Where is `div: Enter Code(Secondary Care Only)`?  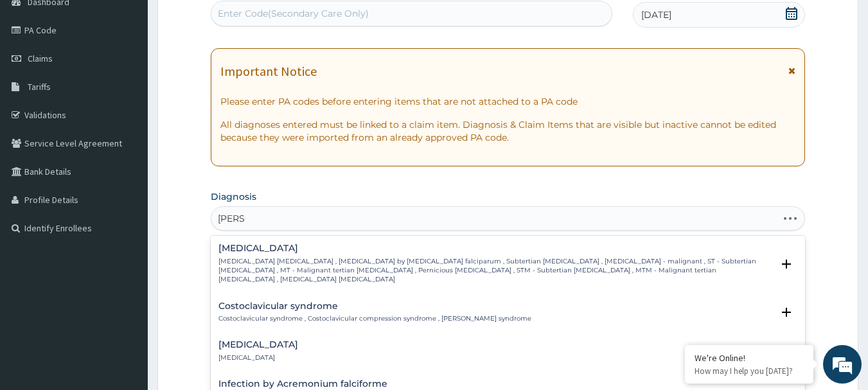 div: Enter Code(Secondary Care Only) is located at coordinates (293, 14).